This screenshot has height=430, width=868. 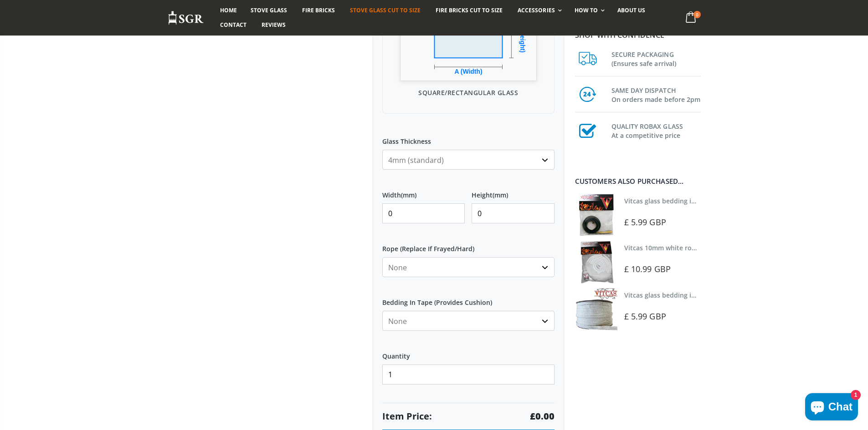 I want to click on img: Vitcas white rope, glue and gloves kit 10mm, so click(x=596, y=262).